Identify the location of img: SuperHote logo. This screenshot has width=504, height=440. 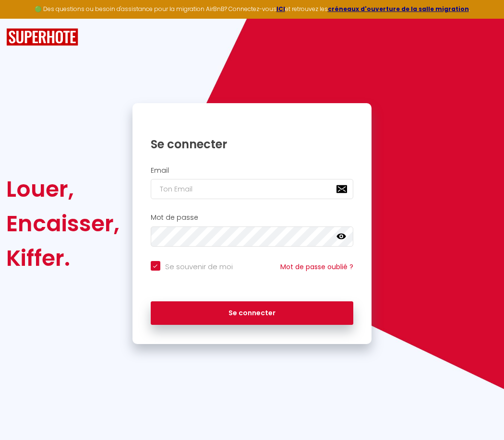
(43, 37).